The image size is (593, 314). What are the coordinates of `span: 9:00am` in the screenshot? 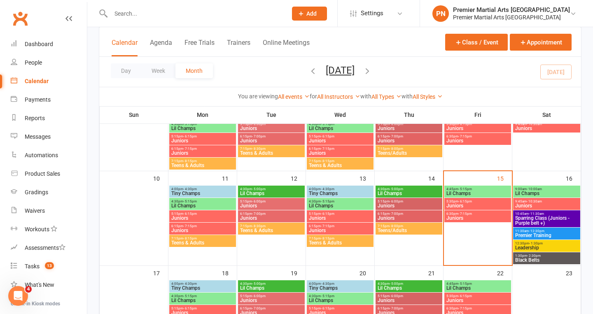 It's located at (546, 189).